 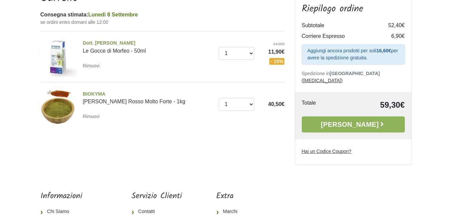 I want to click on span: - 15%, so click(x=277, y=61).